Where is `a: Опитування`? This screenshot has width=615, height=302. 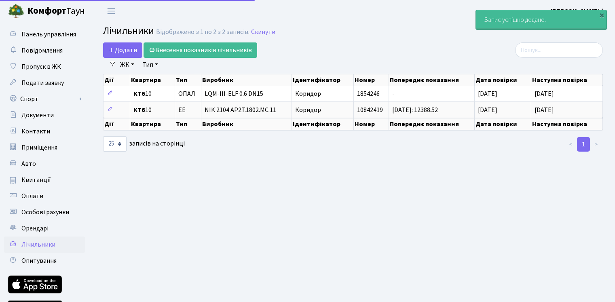
a: Опитування is located at coordinates (44, 261).